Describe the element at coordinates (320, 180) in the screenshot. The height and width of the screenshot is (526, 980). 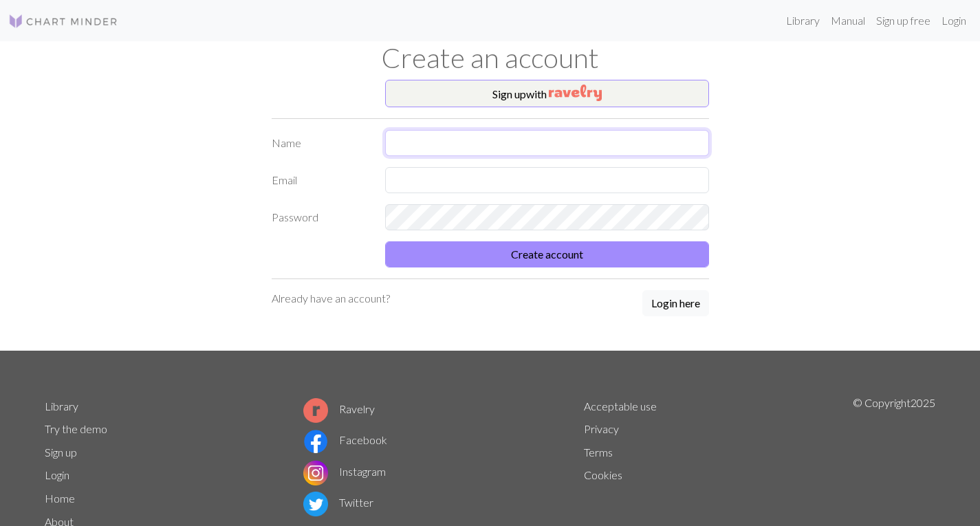
I see `label: Email` at that location.